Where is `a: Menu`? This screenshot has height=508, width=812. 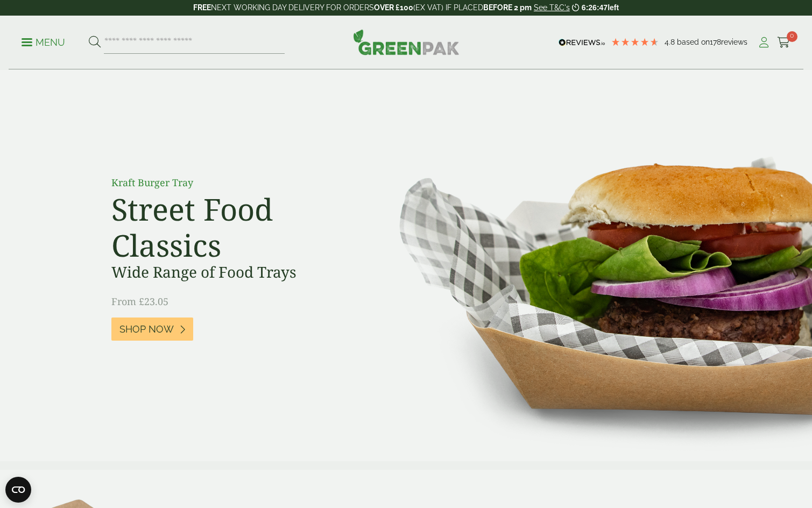
a: Menu is located at coordinates (43, 41).